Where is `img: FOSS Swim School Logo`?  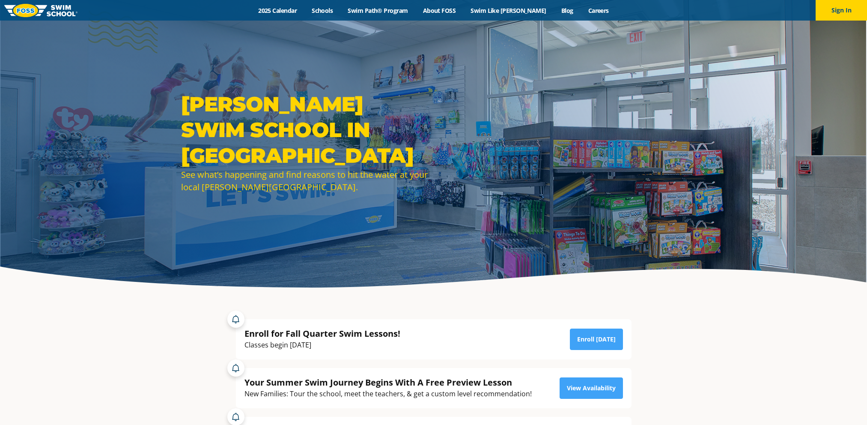 img: FOSS Swim School Logo is located at coordinates (41, 10).